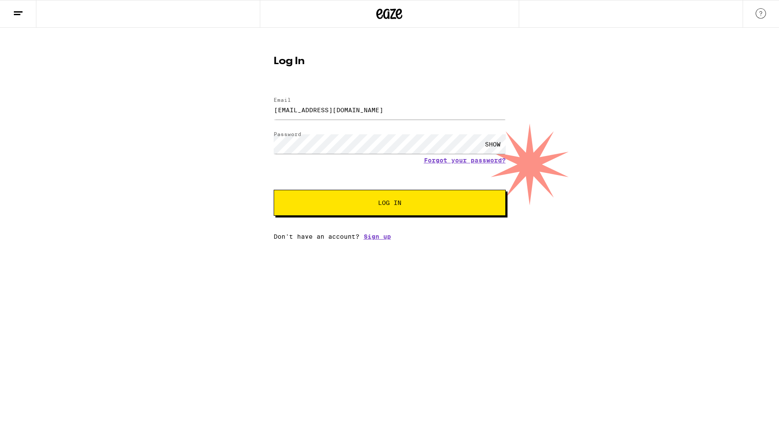 Image resolution: width=779 pixels, height=435 pixels. I want to click on span: Log In, so click(390, 203).